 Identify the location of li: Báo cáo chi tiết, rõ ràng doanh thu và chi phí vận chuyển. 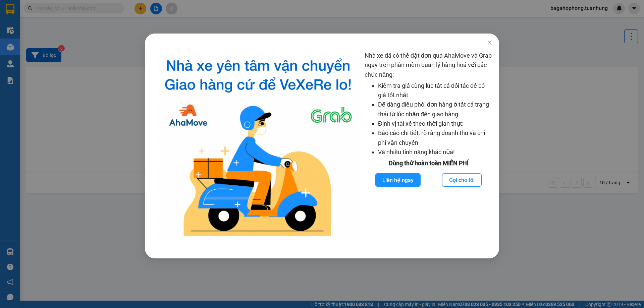
(435, 138).